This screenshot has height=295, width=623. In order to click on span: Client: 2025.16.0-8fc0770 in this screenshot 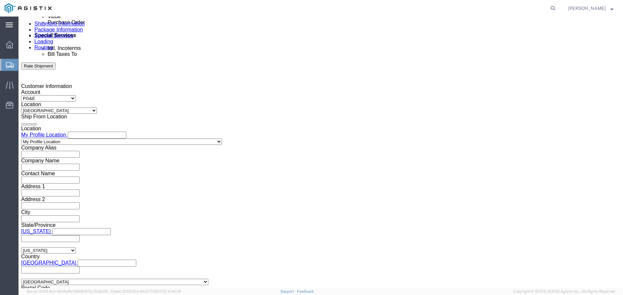, I will do `click(146, 291)`.